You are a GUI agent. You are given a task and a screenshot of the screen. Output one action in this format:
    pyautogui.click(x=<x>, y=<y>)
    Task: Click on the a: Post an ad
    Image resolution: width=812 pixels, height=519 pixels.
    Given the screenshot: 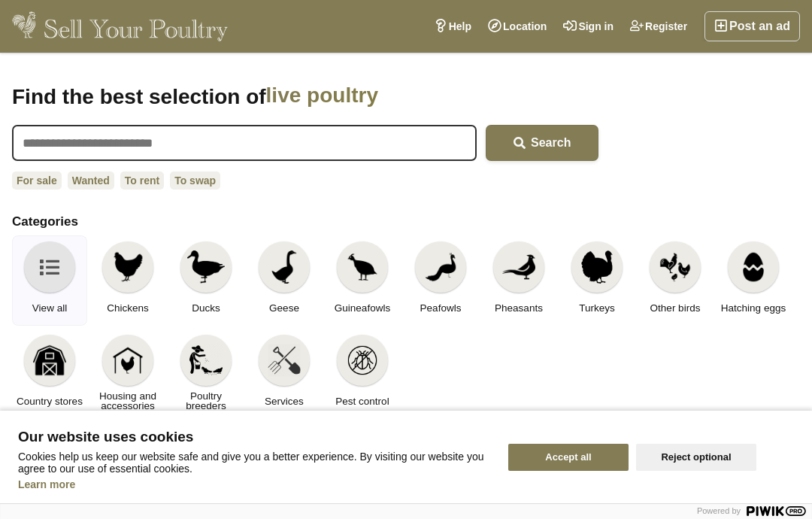 What is the action you would take?
    pyautogui.click(x=752, y=27)
    